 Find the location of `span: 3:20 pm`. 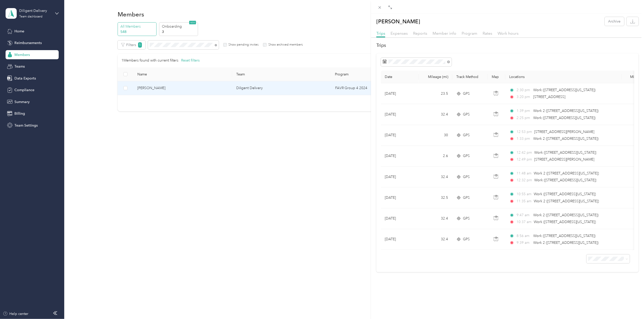

span: 3:20 pm is located at coordinates (524, 97).